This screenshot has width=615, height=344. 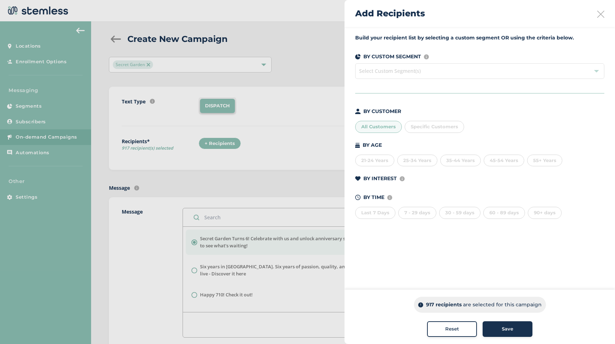 What do you see at coordinates (460, 161) in the screenshot?
I see `div: 35-44 Years` at bounding box center [460, 161].